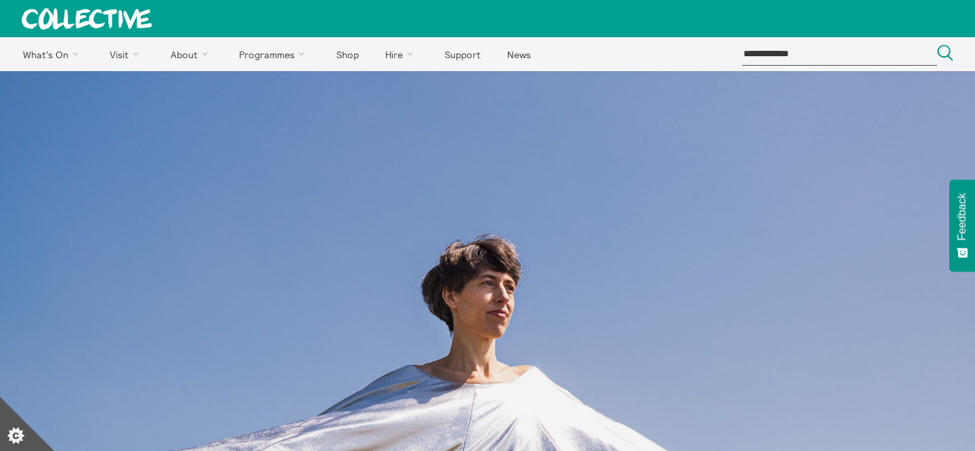 This screenshot has width=975, height=451. Describe the element at coordinates (127, 54) in the screenshot. I see `a: Visit` at that location.